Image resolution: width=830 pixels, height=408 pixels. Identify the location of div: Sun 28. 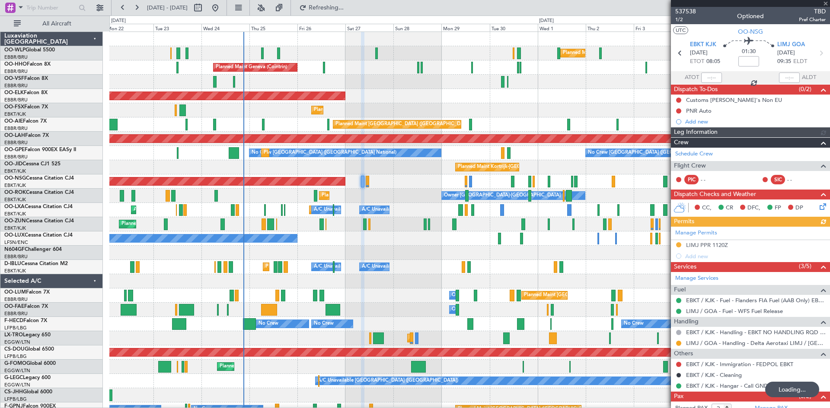
(417, 28).